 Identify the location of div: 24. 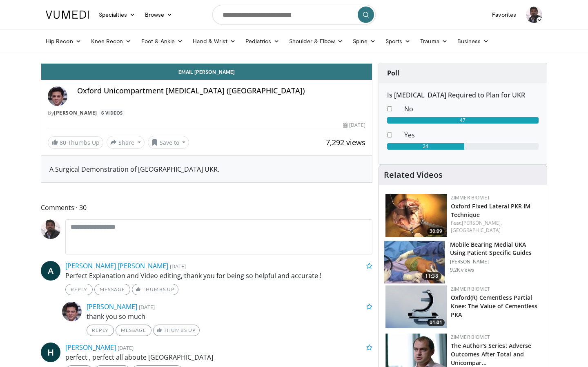
(426, 146).